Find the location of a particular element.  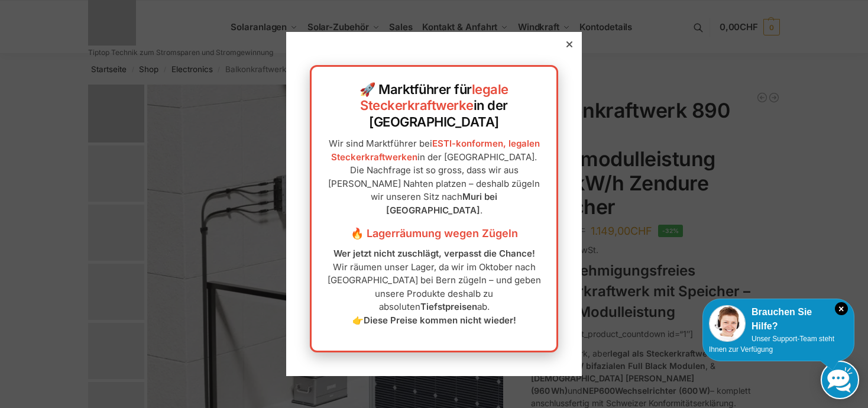

div: Brauchen Sie Hilfe? is located at coordinates (778, 319).